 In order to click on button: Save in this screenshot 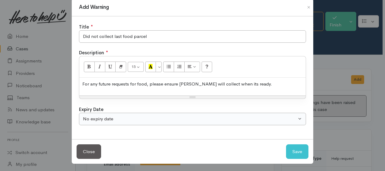, I will do `click(297, 151)`.